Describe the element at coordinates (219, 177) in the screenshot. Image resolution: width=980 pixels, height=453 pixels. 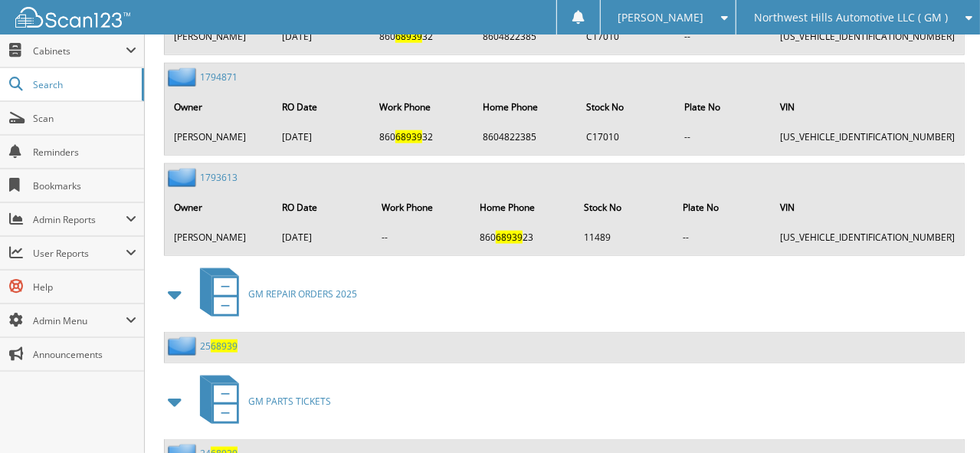
I see `a: 1793613` at that location.